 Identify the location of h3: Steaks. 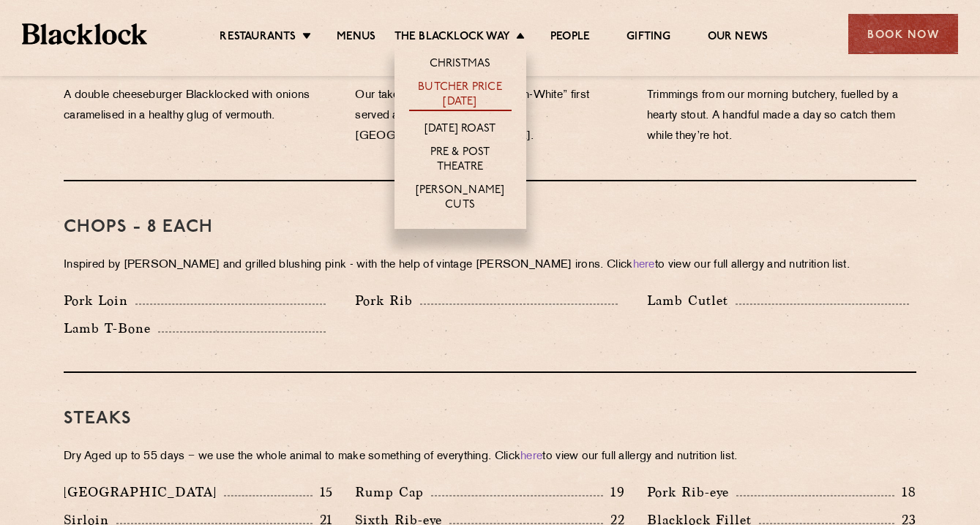
(489, 419).